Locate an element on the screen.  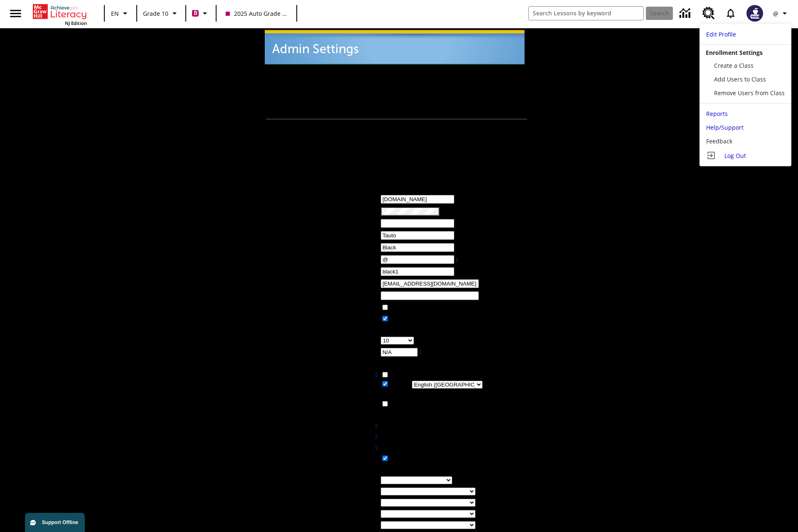
span: Remove Users from Class is located at coordinates (749, 92).